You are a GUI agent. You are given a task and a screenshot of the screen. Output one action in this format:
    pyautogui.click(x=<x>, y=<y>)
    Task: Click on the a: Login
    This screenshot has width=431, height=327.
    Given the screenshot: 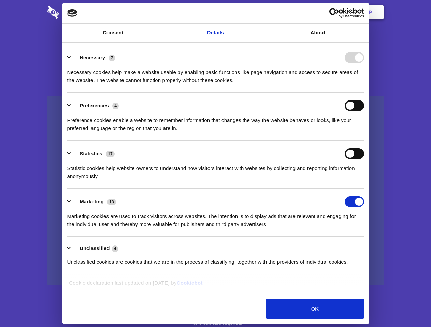 What is the action you would take?
    pyautogui.click(x=324, y=12)
    